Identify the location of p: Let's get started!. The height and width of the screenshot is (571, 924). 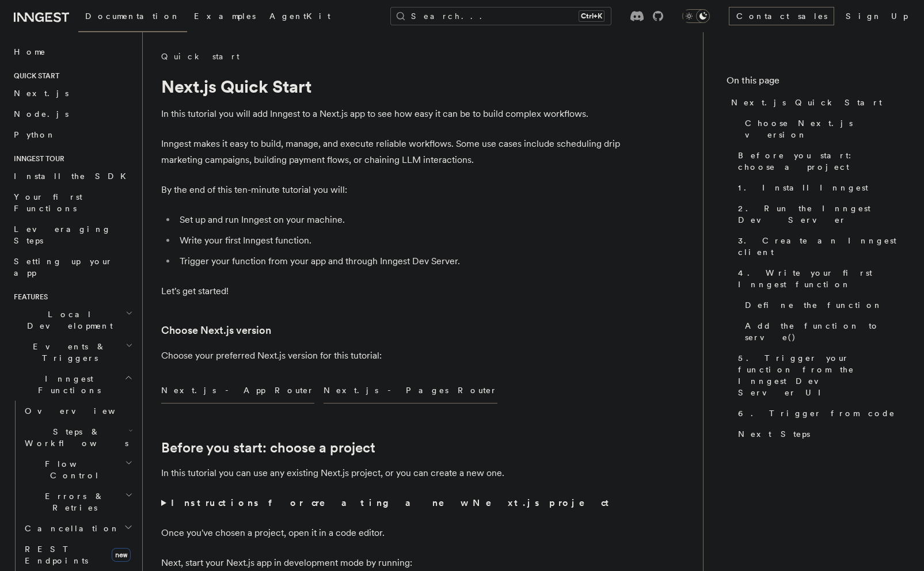
(392, 292).